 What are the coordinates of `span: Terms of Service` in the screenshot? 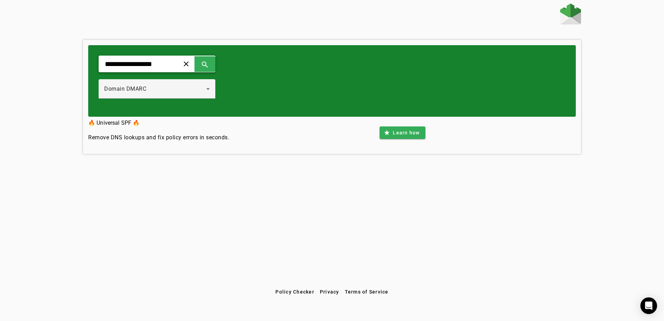 It's located at (367, 292).